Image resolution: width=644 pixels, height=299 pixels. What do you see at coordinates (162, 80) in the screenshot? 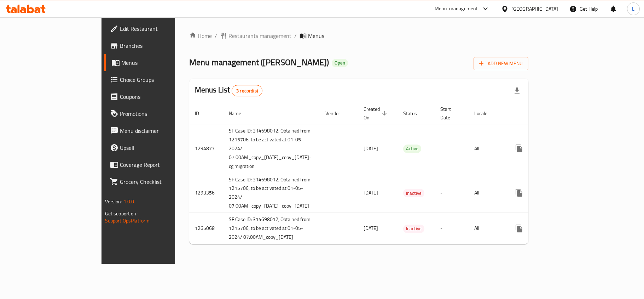
I see `span: Choice Groups` at bounding box center [162, 80].